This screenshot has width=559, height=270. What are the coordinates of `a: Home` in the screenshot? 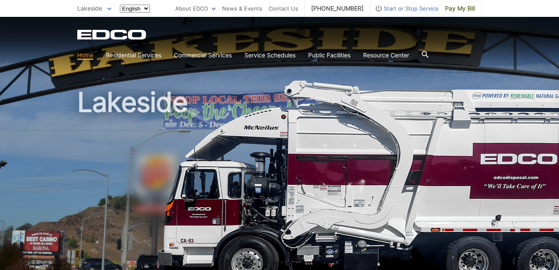 It's located at (85, 55).